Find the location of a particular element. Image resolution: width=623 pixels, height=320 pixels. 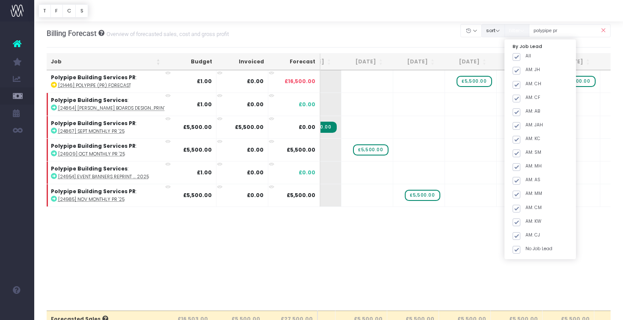

th: Forecast is located at coordinates (294, 62).